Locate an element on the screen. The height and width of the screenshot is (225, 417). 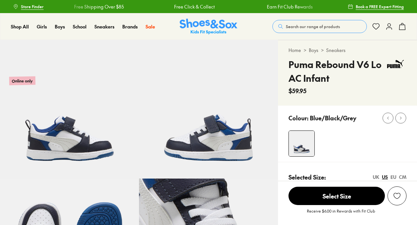
button: Add to Wishlist is located at coordinates (397, 196).